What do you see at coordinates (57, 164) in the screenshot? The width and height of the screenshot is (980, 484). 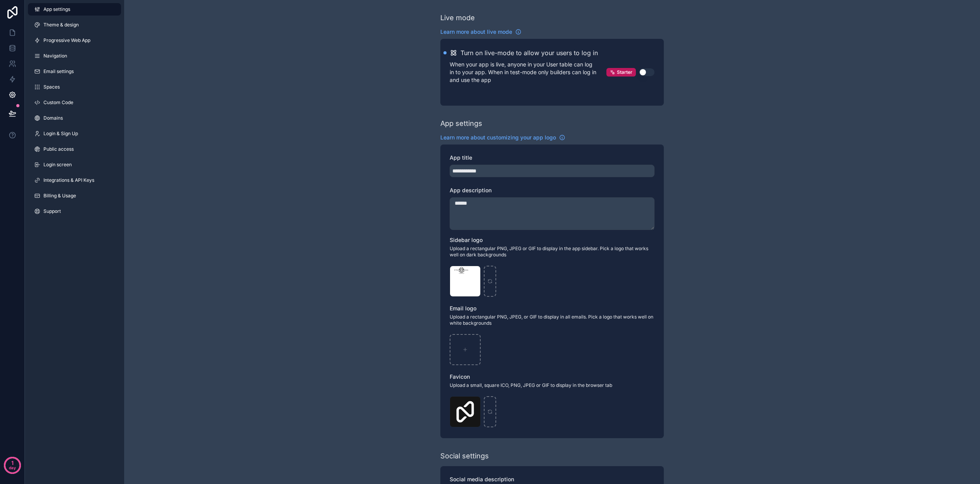 I see `span: Login screen` at bounding box center [57, 164].